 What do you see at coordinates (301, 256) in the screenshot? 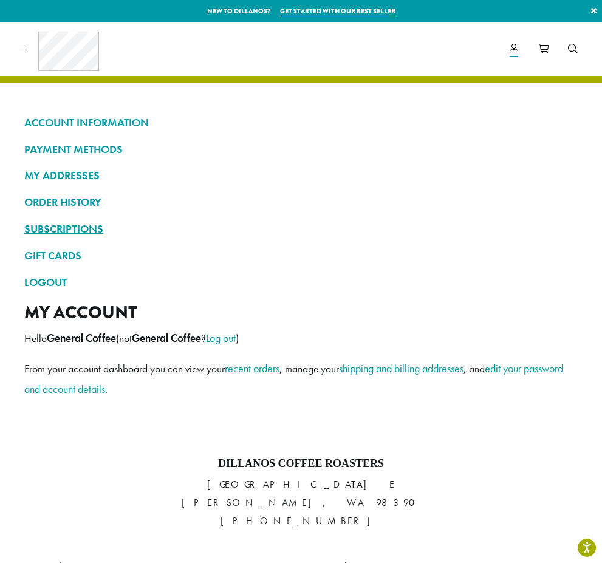
I see `a: GIFT CARDS` at bounding box center [301, 256].